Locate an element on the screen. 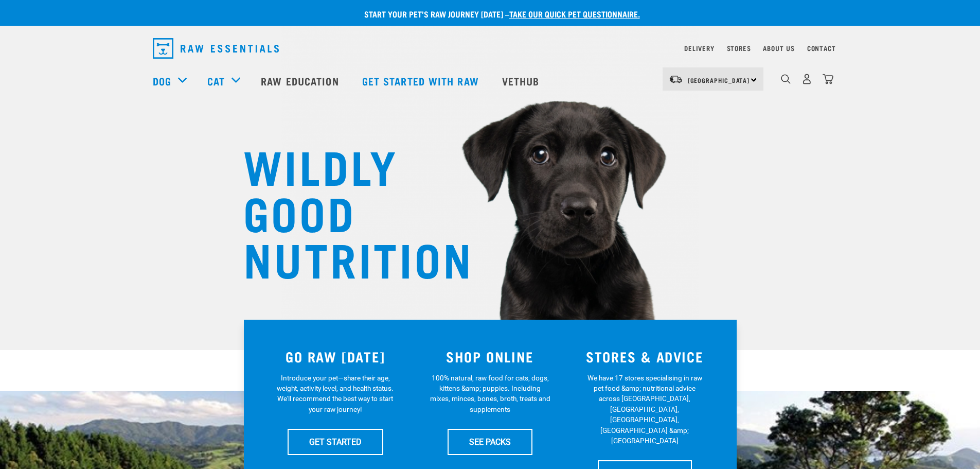 The height and width of the screenshot is (469, 980). a: Get started with Raw is located at coordinates (422, 81).